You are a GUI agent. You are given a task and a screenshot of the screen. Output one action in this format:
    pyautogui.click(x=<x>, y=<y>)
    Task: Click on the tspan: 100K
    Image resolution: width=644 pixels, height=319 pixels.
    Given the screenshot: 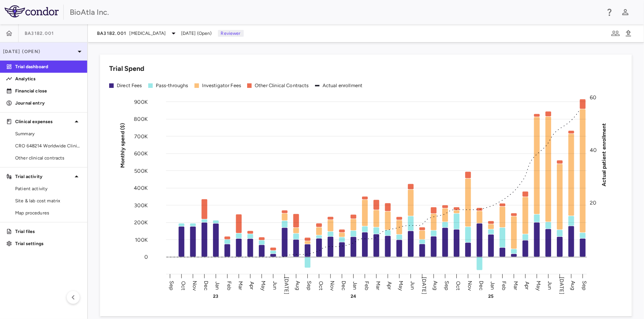 What is the action you would take?
    pyautogui.click(x=141, y=240)
    